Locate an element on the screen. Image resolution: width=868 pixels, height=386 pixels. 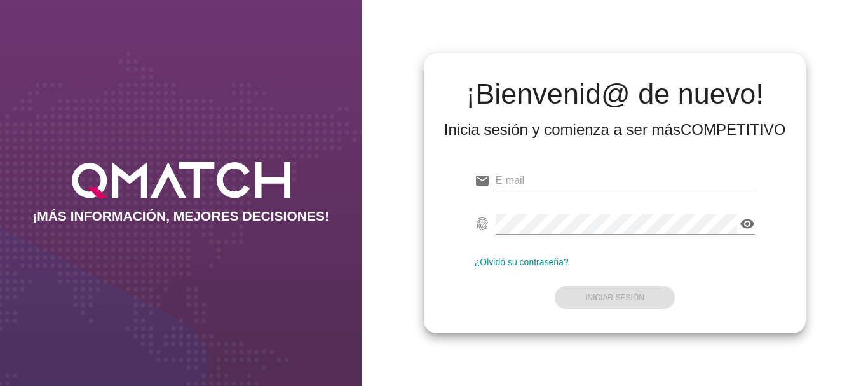
div: Inicia sesión y comienza a ser más is located at coordinates (615, 130).